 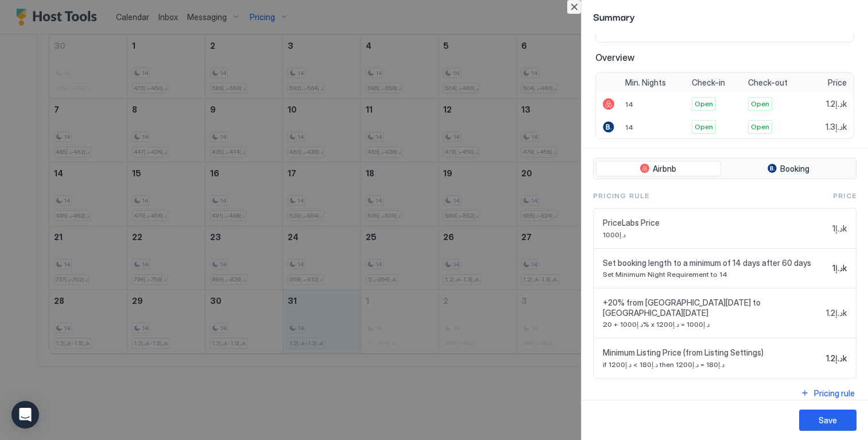 What do you see at coordinates (795, 169) in the screenshot?
I see `span: Booking` at bounding box center [795, 169].